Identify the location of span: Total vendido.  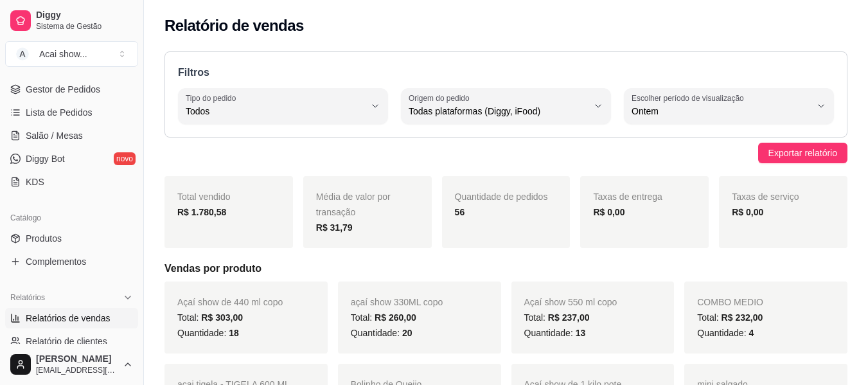
(204, 197).